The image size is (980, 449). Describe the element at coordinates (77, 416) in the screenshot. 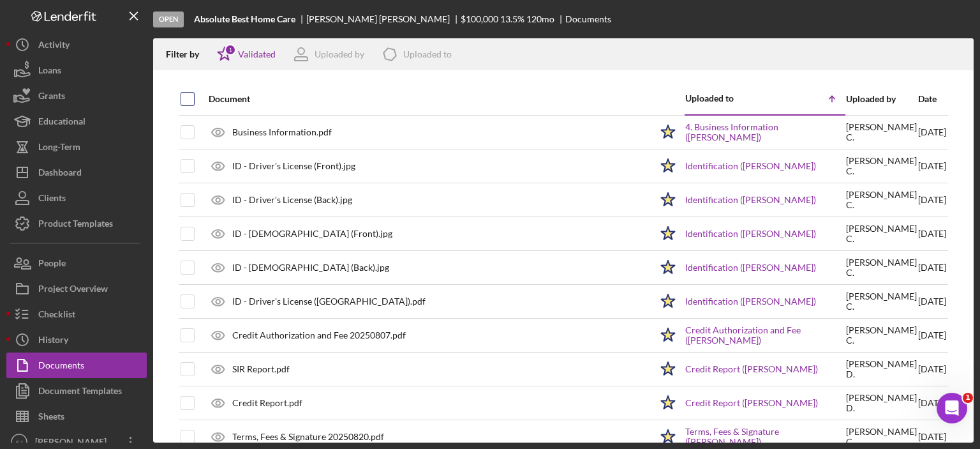

I see `a: Sheets` at that location.